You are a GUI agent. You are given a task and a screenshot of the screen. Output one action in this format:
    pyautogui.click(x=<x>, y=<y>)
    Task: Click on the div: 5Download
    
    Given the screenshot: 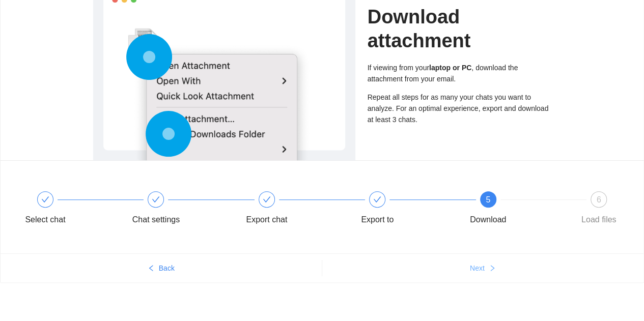 What is the action you would take?
    pyautogui.click(x=514, y=210)
    